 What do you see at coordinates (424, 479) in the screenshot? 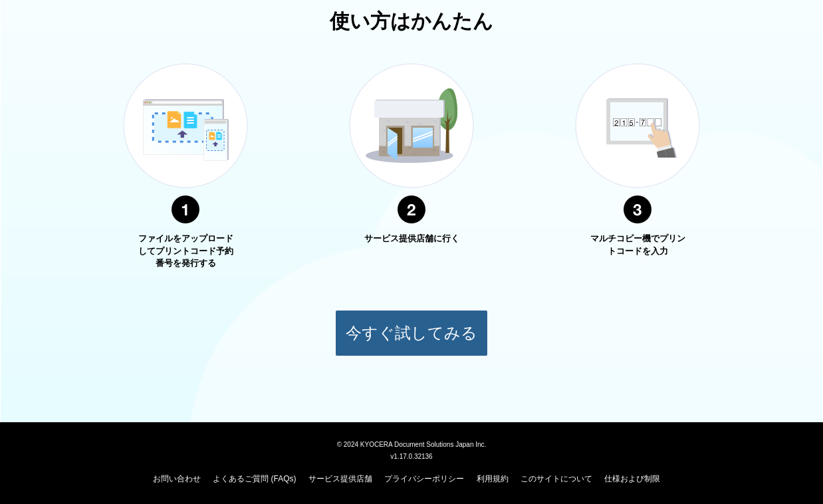
I see `a: プライバシーポリシー` at bounding box center [424, 479].